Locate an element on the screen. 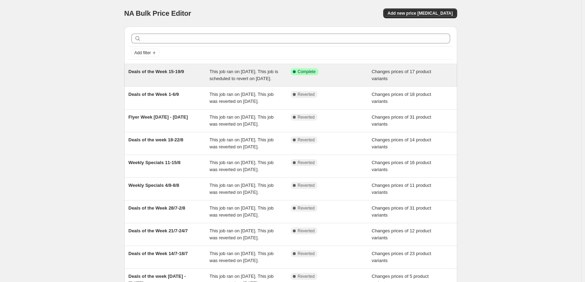 The width and height of the screenshot is (585, 282). span: Changes prices of 11 product variants is located at coordinates (402, 189).